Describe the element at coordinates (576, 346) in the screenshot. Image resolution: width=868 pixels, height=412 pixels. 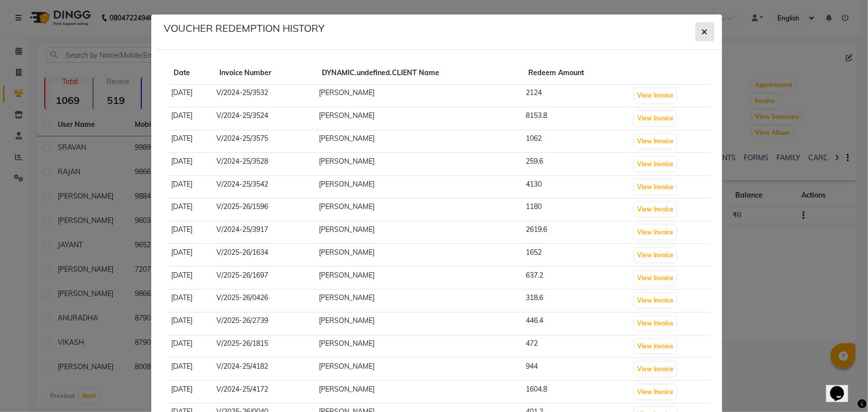
I see `td: 472` at that location.